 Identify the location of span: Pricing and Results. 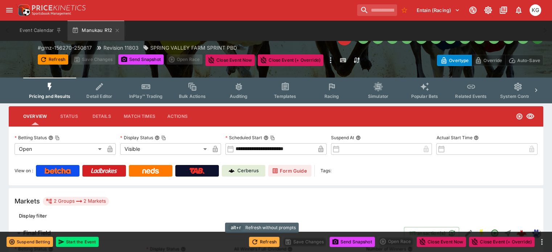
(50, 96).